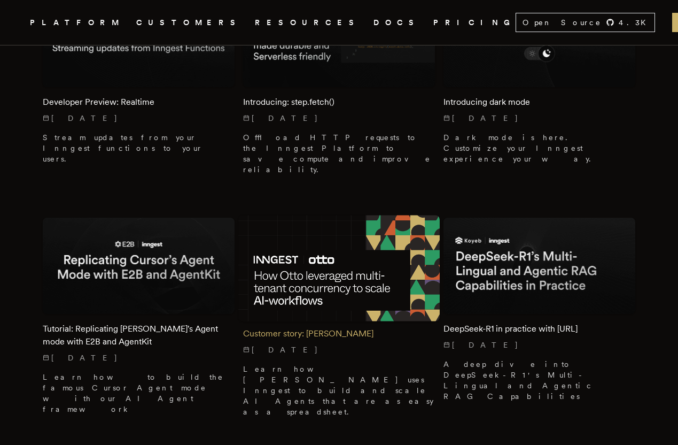 This screenshot has width=678, height=445. I want to click on img: Featured image for Customer story: Otto blog post, so click(339, 268).